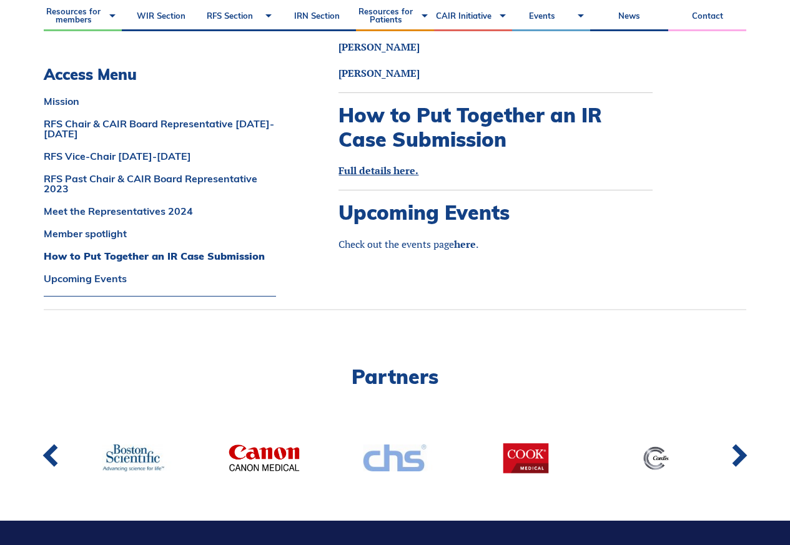  I want to click on a: Member spotlight, so click(160, 233).